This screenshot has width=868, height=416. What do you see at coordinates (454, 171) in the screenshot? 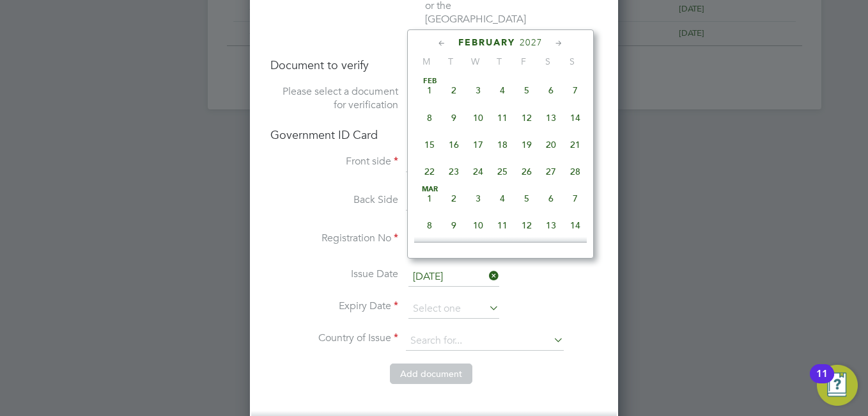
I see `span: 23` at bounding box center [454, 171].